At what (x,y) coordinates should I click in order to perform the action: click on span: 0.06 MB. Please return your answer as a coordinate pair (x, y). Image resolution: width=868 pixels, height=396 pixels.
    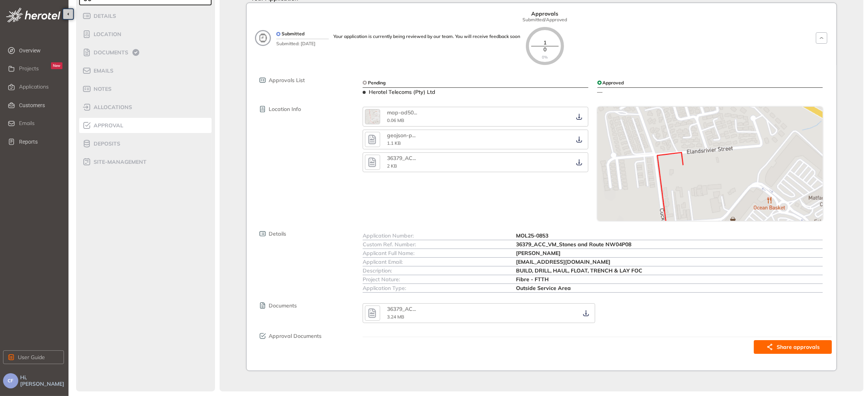
    Looking at the image, I should click on (396, 120).